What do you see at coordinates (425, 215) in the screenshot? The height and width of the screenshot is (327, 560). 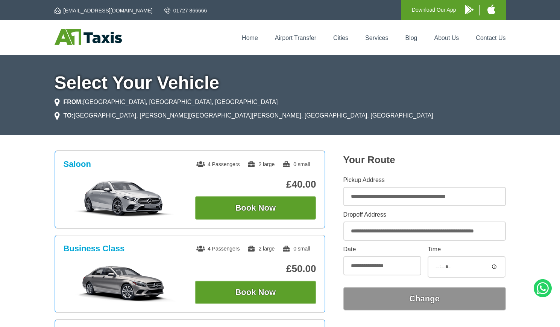 I see `label: Dropoff Address` at bounding box center [425, 215].